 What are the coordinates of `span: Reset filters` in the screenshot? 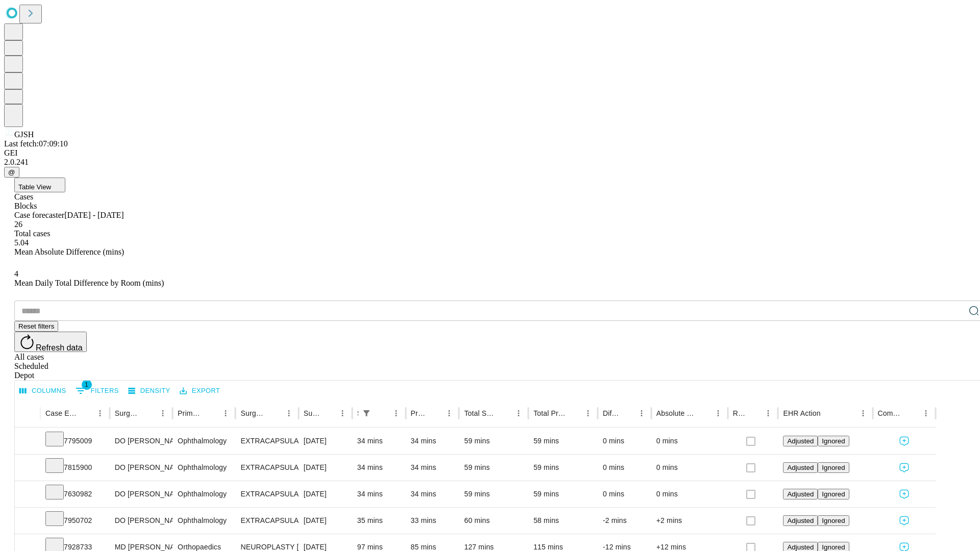 It's located at (37, 326).